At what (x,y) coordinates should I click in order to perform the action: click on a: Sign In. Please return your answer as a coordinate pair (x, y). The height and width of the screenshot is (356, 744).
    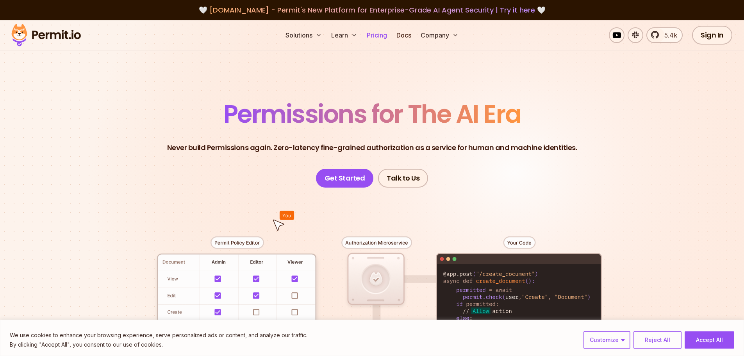
    Looking at the image, I should click on (712, 35).